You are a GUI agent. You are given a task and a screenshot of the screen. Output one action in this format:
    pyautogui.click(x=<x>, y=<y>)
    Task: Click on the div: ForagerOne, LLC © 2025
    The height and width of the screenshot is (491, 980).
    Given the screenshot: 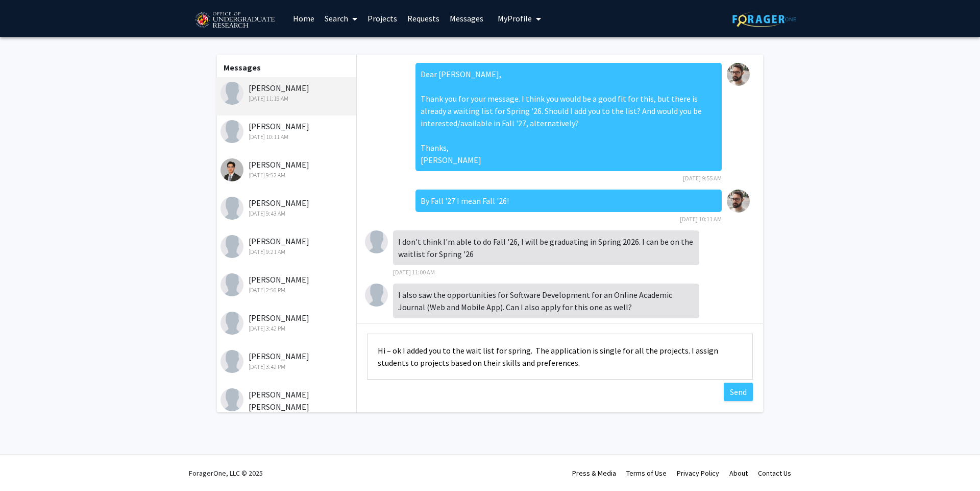 What is the action you would take?
    pyautogui.click(x=226, y=473)
    